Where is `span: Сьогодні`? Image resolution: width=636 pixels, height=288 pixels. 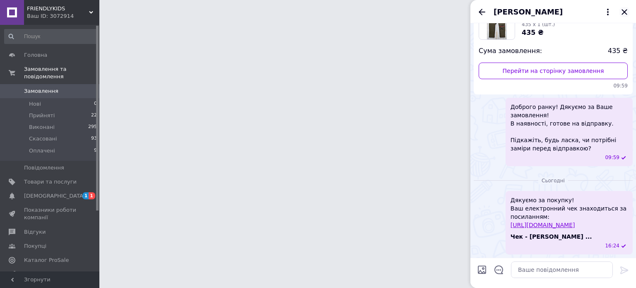
span: Сьогодні is located at coordinates (553, 181).